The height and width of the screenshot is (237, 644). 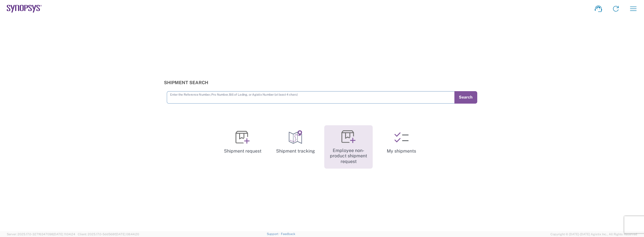 I want to click on a: Employee non-product shipment request, so click(x=348, y=147).